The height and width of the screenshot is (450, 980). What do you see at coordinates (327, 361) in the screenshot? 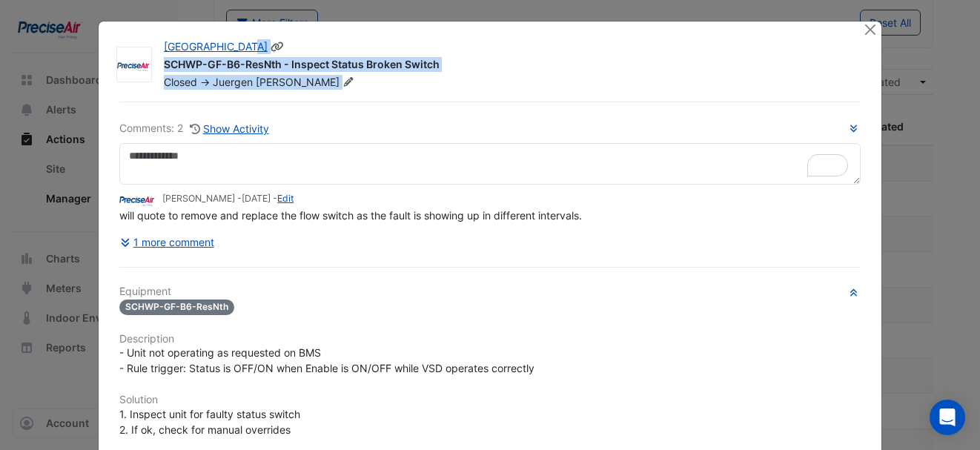
I see `span: - Unit not operating as requested on BMS - Rule trigger: Status is OFF/ON when Enable is ON/OFF w...` at bounding box center [327, 361].